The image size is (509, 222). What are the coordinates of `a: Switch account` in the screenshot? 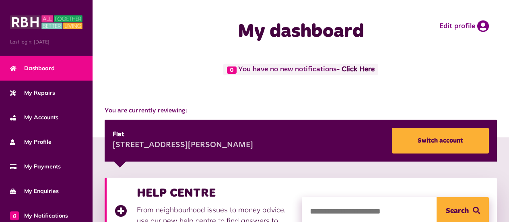 It's located at (441, 141).